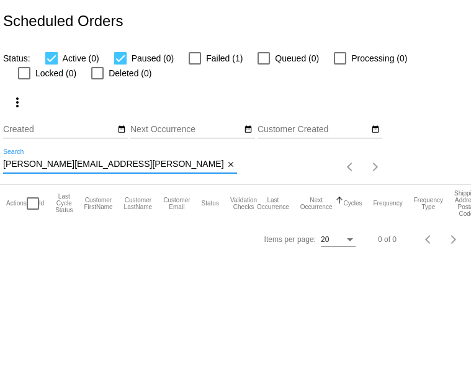  Describe the element at coordinates (314, 130) in the screenshot. I see `input: Customer Created` at that location.